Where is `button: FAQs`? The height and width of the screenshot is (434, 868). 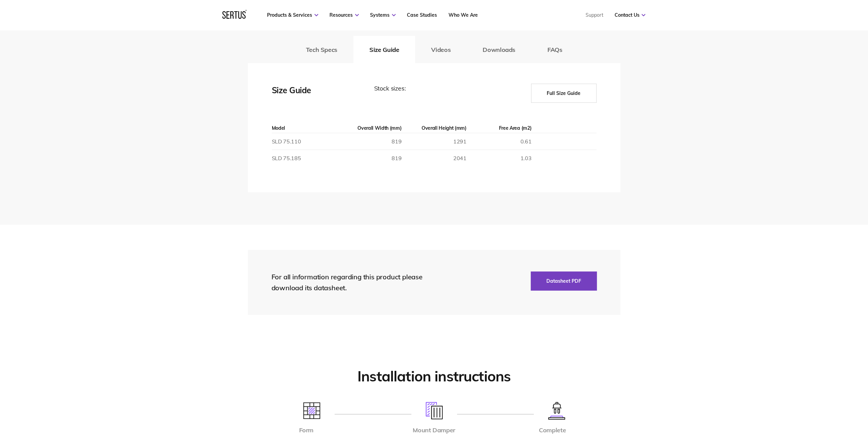 button: FAQs is located at coordinates (555, 49).